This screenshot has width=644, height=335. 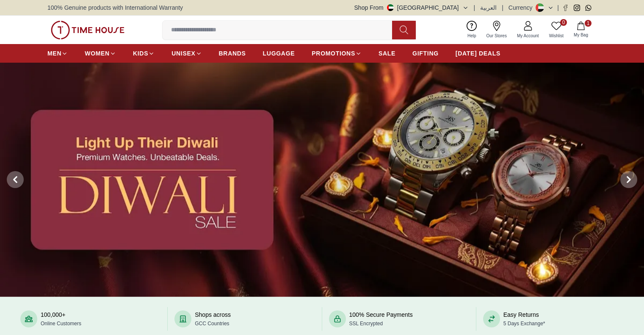 I want to click on a: Our Stores, so click(x=497, y=29).